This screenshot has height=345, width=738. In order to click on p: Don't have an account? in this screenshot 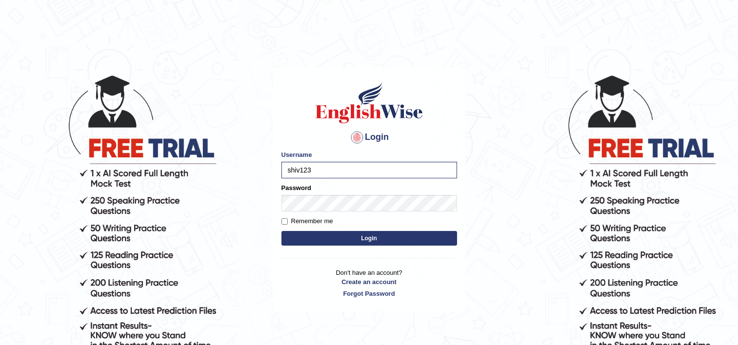, I will do `click(369, 283)`.